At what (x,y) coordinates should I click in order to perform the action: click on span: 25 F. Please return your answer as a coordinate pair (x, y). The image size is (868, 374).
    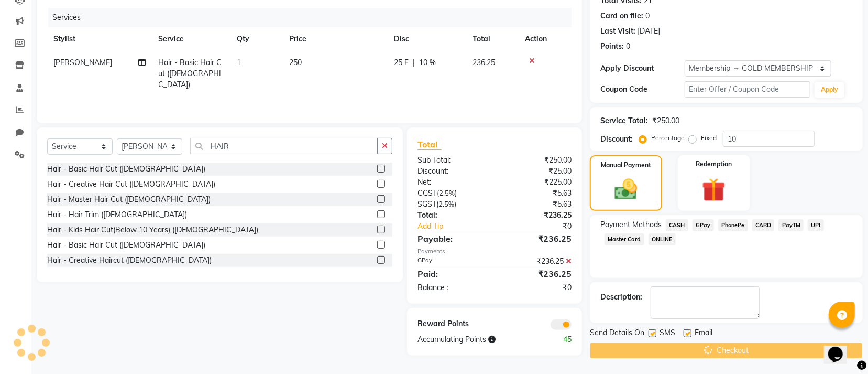
    Looking at the image, I should click on (401, 63).